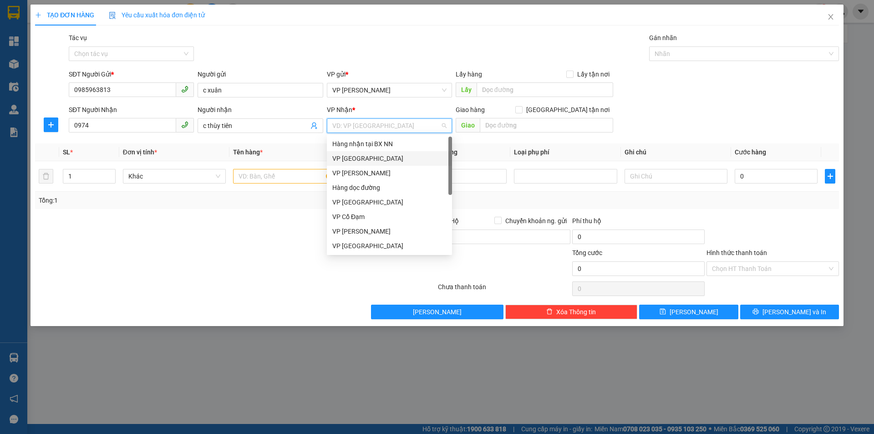 Image resolution: width=874 pixels, height=434 pixels. What do you see at coordinates (593, 74) in the screenshot?
I see `span: Lấy tận nơi` at bounding box center [593, 74].